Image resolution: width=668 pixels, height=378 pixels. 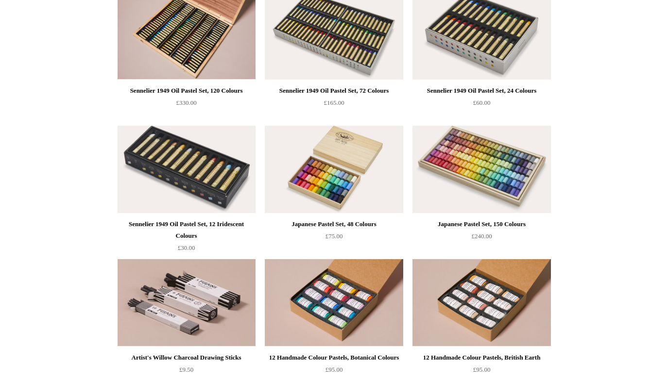 I want to click on a: Japanese Pastel Set, 150 Colours £240.00, so click(x=481, y=239).